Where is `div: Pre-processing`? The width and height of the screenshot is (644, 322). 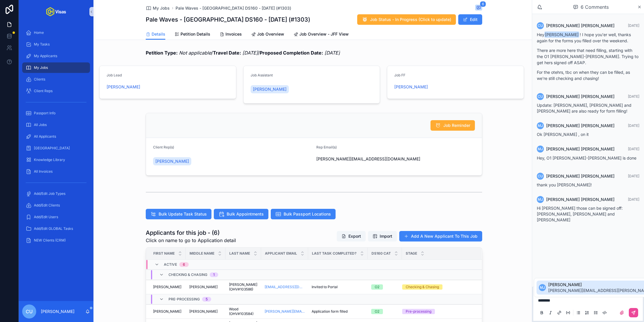
div: Pre-processing is located at coordinates (418, 312).